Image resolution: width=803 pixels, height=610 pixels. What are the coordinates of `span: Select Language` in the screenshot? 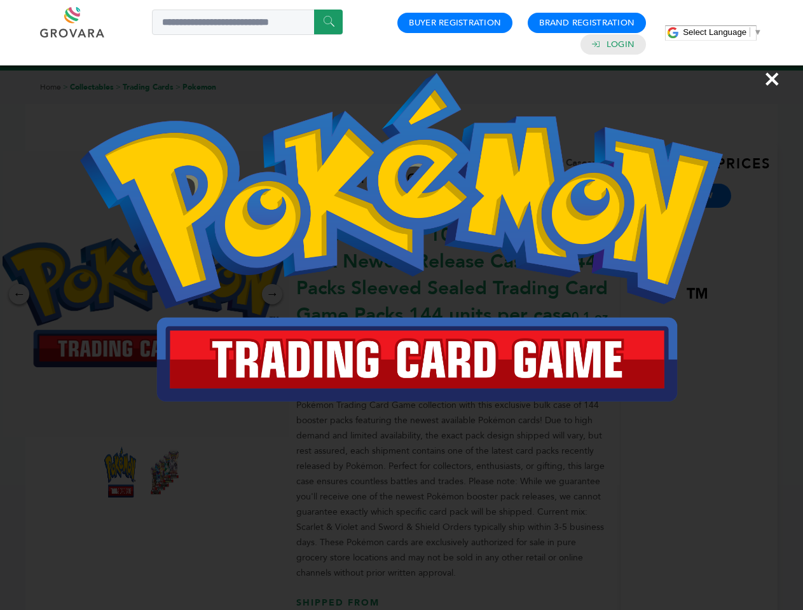 It's located at (715, 32).